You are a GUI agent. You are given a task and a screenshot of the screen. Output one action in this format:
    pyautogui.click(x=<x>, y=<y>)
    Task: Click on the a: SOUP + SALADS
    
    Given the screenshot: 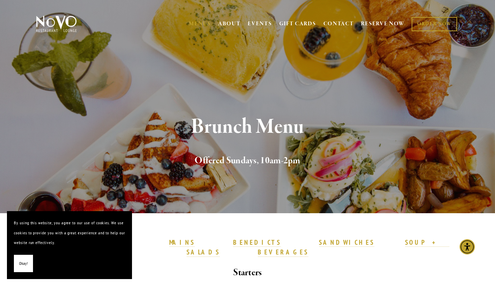 What is the action you would take?
    pyautogui.click(x=318, y=248)
    